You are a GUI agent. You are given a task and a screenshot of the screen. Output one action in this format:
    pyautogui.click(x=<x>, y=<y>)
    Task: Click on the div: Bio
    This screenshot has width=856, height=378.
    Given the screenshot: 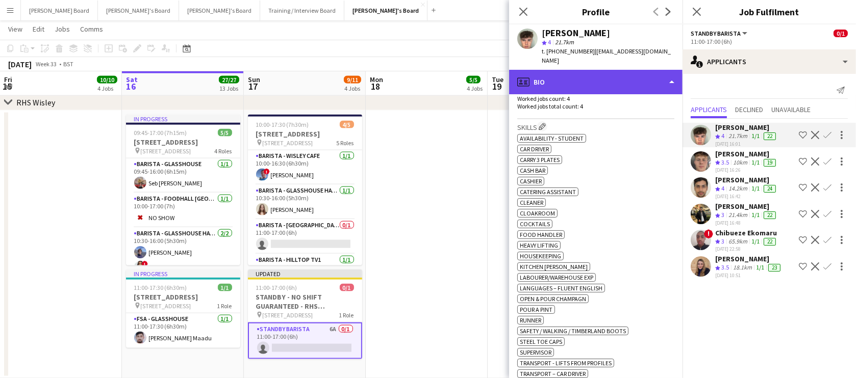 What is the action you would take?
    pyautogui.click(x=596, y=82)
    